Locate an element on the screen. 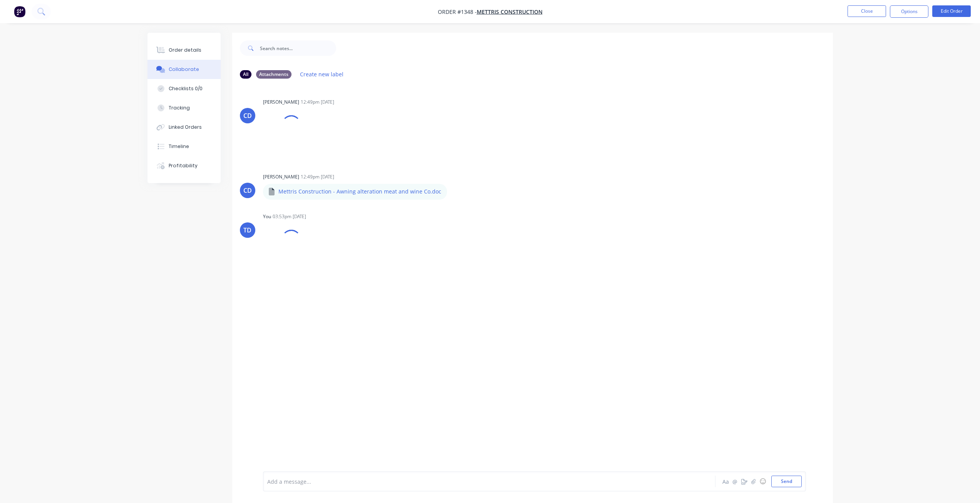 The height and width of the screenshot is (503, 980). button: Close is located at coordinates (867, 11).